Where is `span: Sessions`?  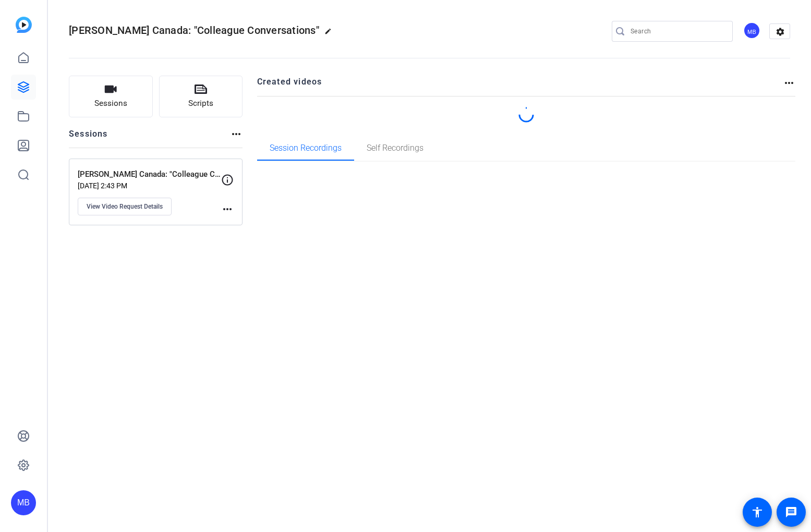 span: Sessions is located at coordinates (111, 103).